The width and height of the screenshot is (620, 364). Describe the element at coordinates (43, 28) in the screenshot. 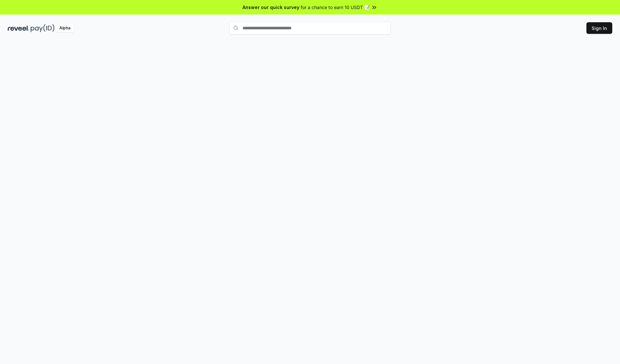

I see `img: pay_id` at that location.